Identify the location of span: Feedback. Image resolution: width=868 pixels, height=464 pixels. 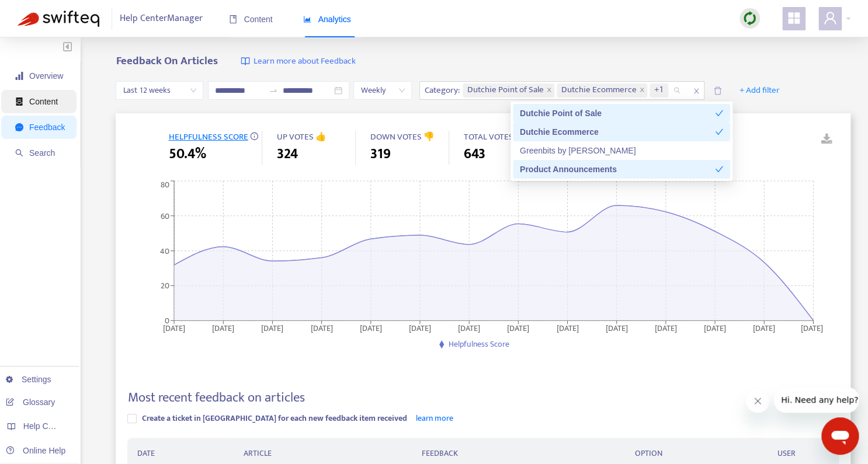
(46, 127).